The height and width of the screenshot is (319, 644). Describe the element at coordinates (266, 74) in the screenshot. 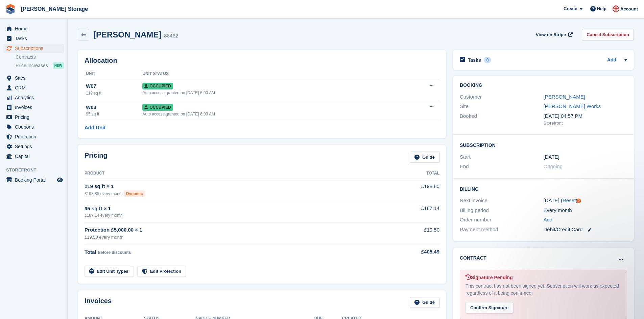

I see `th: Unit Status` at that location.